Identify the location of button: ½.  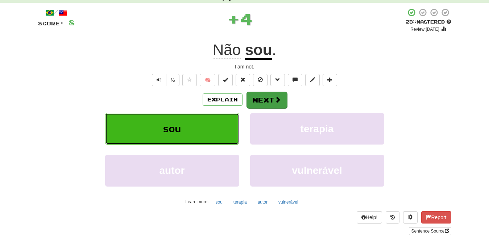
(173, 80).